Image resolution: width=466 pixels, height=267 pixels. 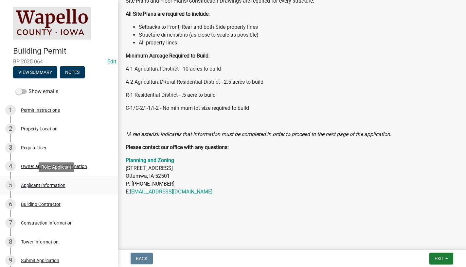 I want to click on span: BP-2025-064, so click(x=59, y=61).